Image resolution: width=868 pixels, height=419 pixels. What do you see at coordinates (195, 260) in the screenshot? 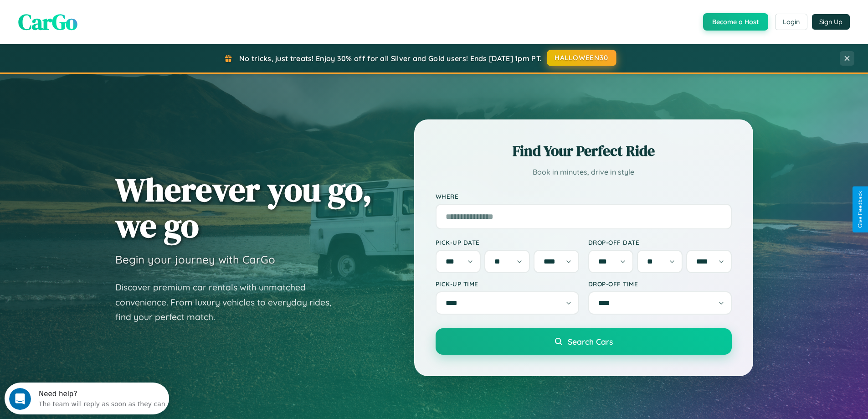
I see `h3: Begin your journey with CarGo` at bounding box center [195, 260].